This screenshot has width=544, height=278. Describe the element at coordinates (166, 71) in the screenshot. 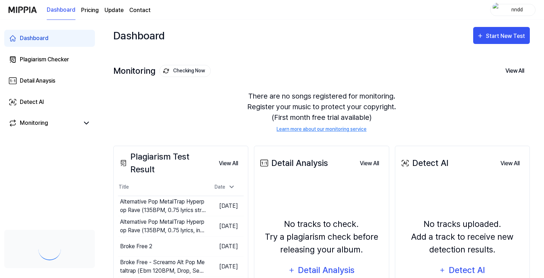

I see `img: monitoring Icon` at that location.